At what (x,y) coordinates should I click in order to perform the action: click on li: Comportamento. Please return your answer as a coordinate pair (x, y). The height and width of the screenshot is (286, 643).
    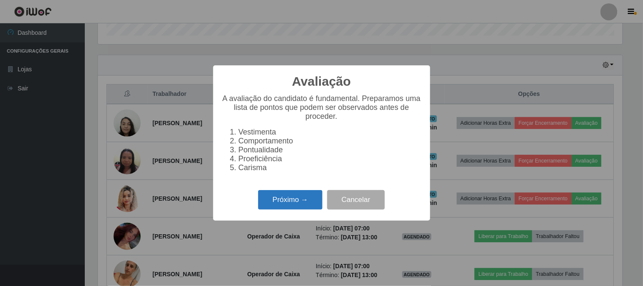
    Looking at the image, I should click on (330, 141).